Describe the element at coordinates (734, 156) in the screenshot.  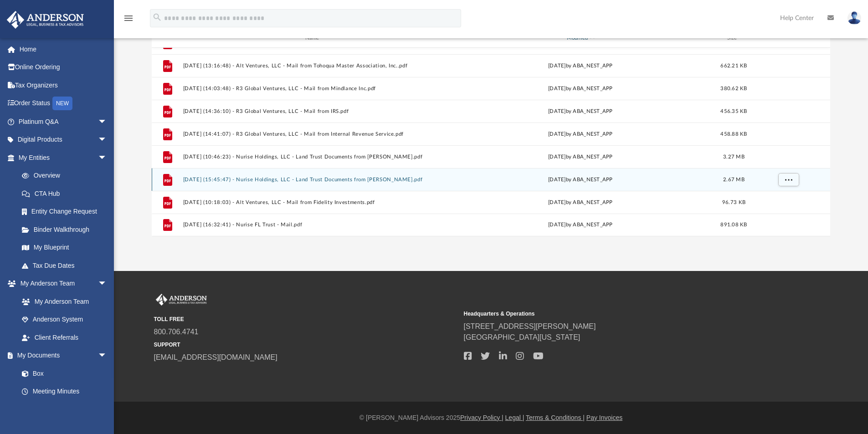
I see `span: 3.27 MB` at that location.